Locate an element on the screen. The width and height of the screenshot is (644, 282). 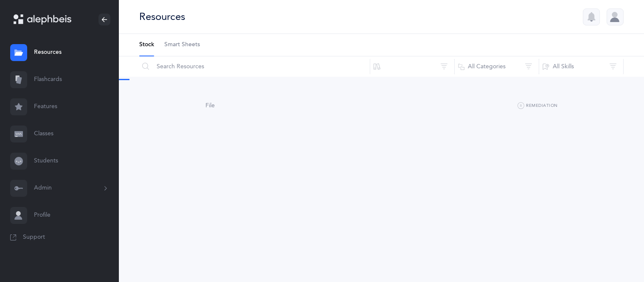
button: All Skills is located at coordinates (582, 67).